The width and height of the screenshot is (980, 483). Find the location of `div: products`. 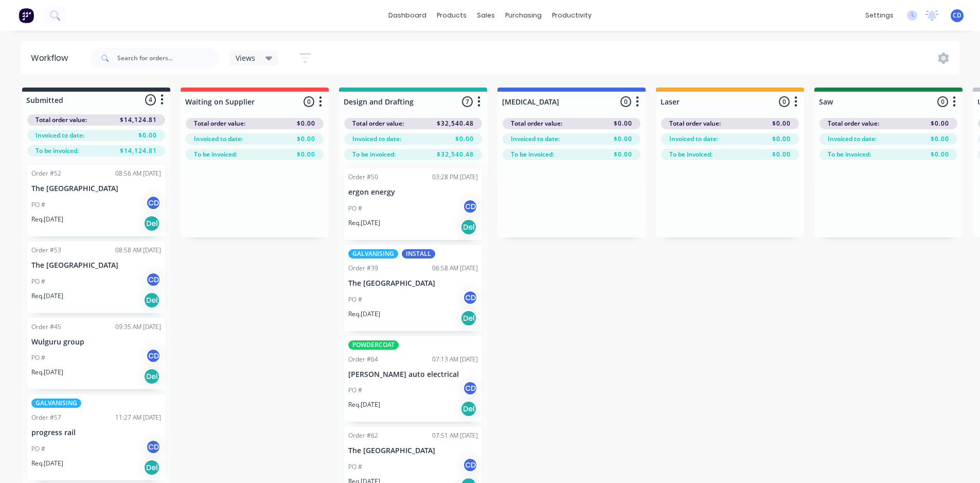

div: products is located at coordinates (452, 15).